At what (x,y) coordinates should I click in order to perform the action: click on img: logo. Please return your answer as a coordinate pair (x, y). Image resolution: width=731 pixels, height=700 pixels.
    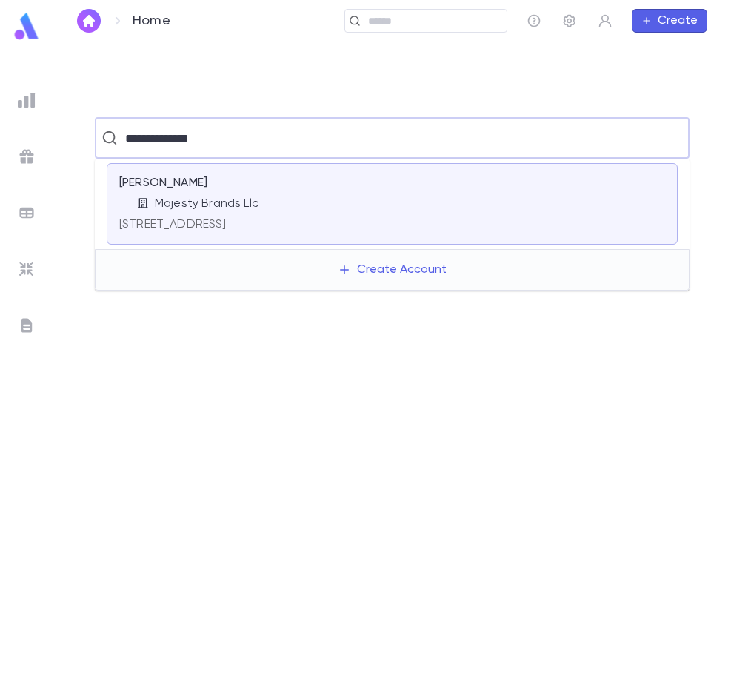
    Looking at the image, I should click on (26, 26).